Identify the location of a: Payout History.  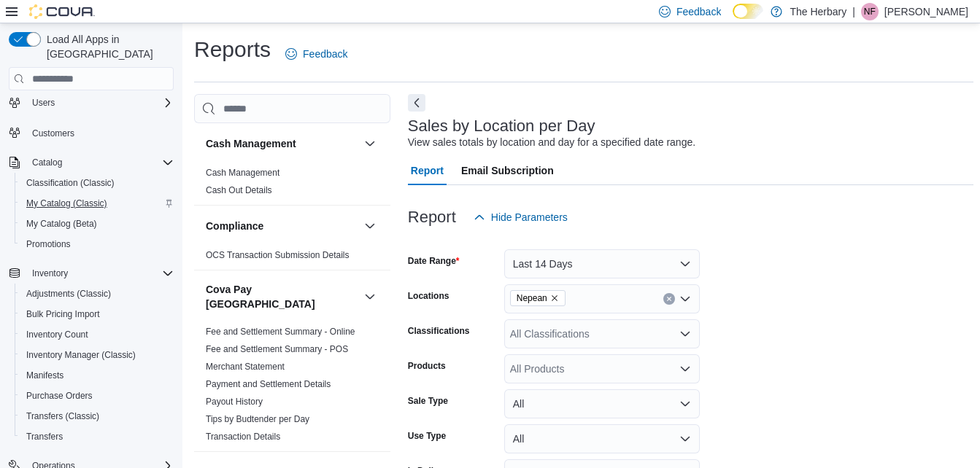
(234, 402).